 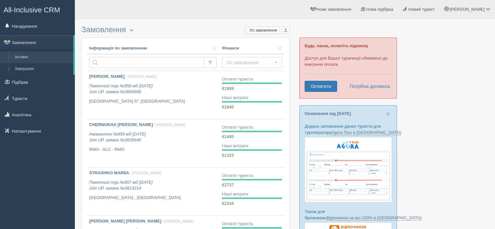 I want to click on a: All-Inclusive CRM, so click(x=37, y=9).